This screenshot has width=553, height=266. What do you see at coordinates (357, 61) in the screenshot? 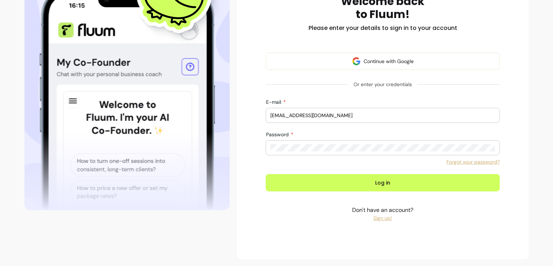
I see `img: avatar` at bounding box center [357, 61].